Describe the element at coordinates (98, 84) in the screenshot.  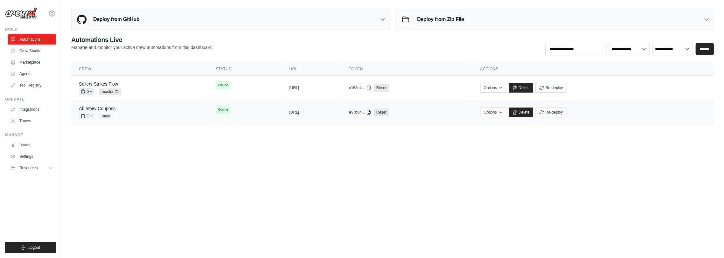
I see `a: Sellers Strikes Flow` at that location.